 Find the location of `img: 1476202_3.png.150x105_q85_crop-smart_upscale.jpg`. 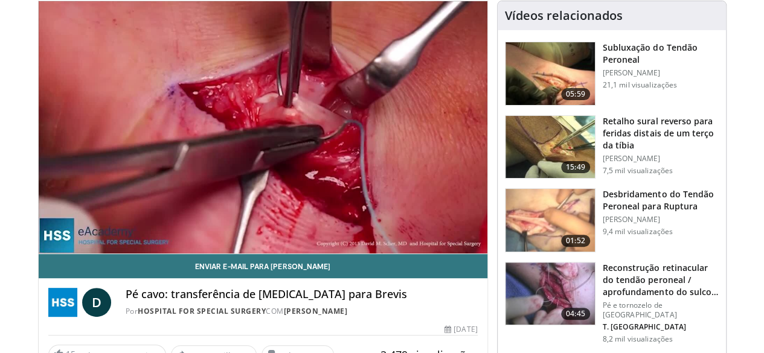

img: 1476202_3.png.150x105_q85_crop-smart_upscale.jpg is located at coordinates (550, 220).